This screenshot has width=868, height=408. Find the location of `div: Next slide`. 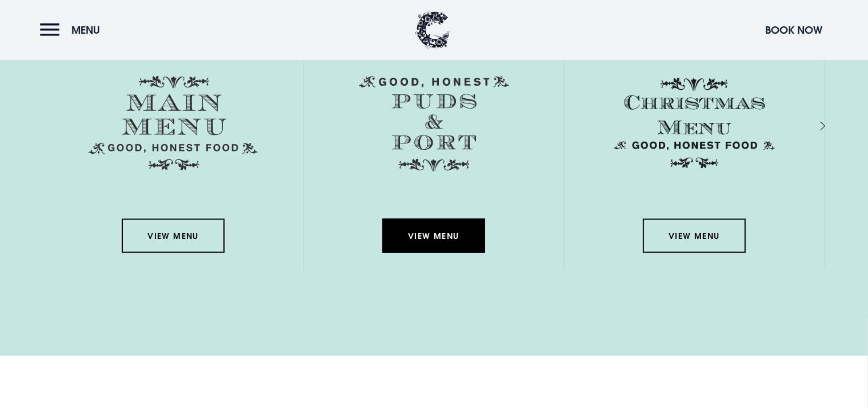

div: Next slide is located at coordinates (810, 127).